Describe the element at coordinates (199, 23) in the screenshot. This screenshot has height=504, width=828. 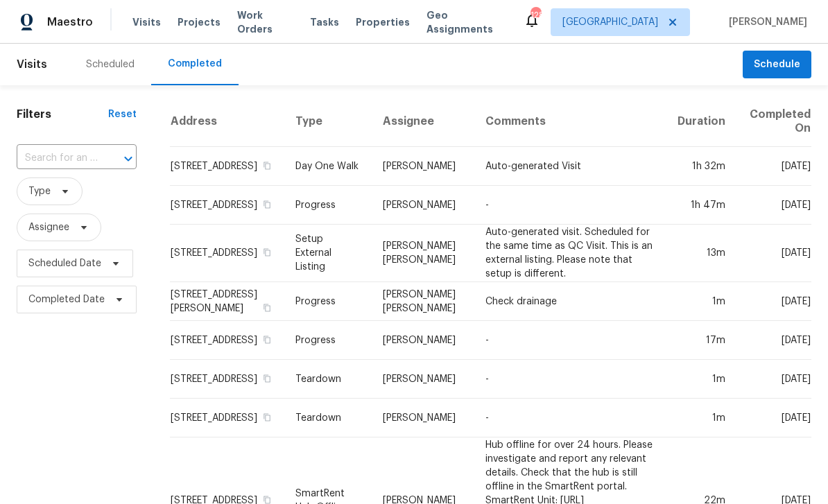
I see `span: Projects` at that location.